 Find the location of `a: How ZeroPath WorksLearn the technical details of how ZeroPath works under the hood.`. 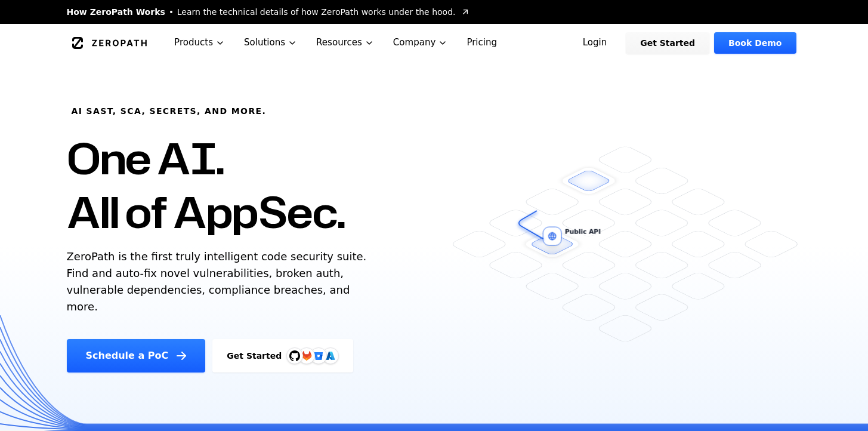

a: How ZeroPath WorksLearn the technical details of how ZeroPath works under the hood. is located at coordinates (269, 12).